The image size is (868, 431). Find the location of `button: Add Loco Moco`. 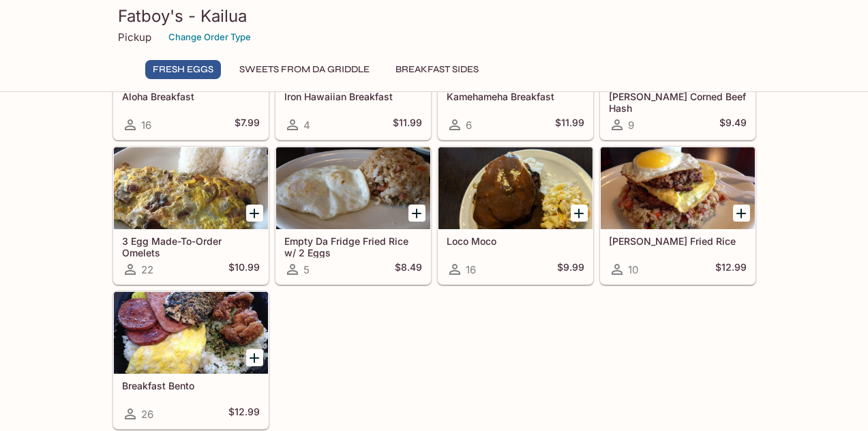

button: Add Loco Moco is located at coordinates (579, 213).